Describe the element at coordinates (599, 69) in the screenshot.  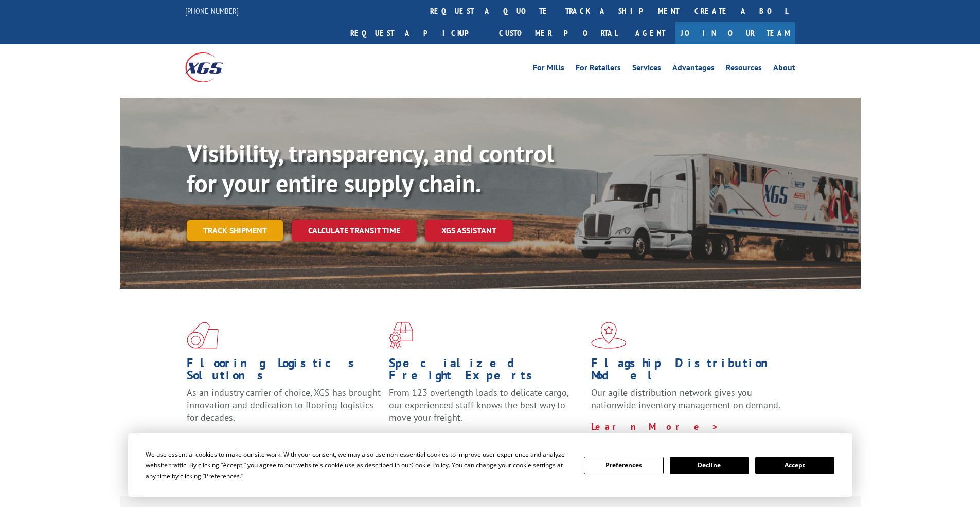
I see `a: For Retailers` at that location.